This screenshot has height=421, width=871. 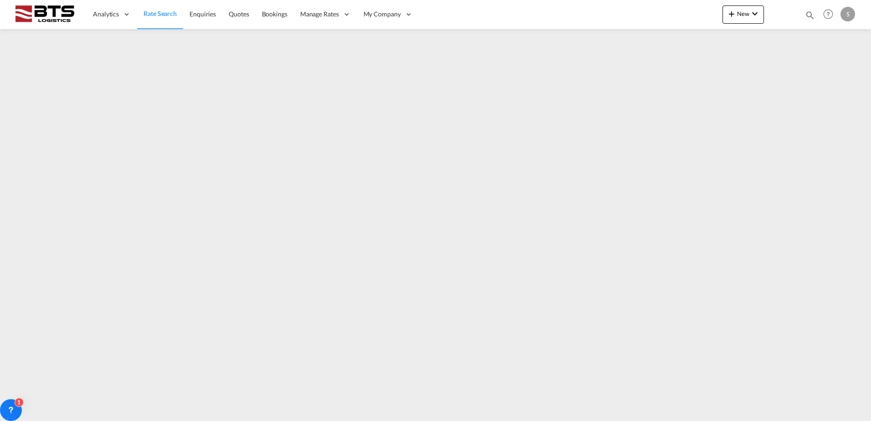 What do you see at coordinates (755, 14) in the screenshot?
I see `md-icon: icon-chevron-down` at bounding box center [755, 14].